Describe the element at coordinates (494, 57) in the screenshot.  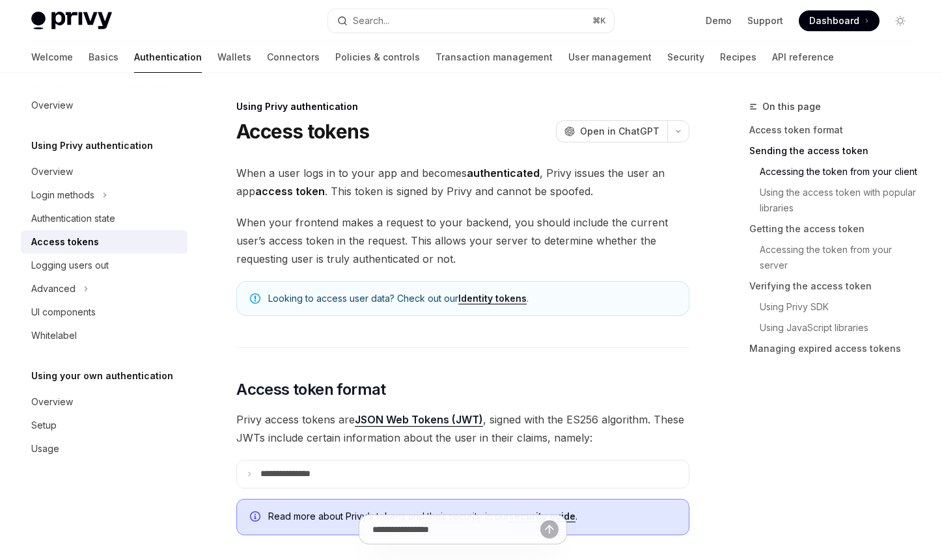
I see `a: Transaction management` at that location.